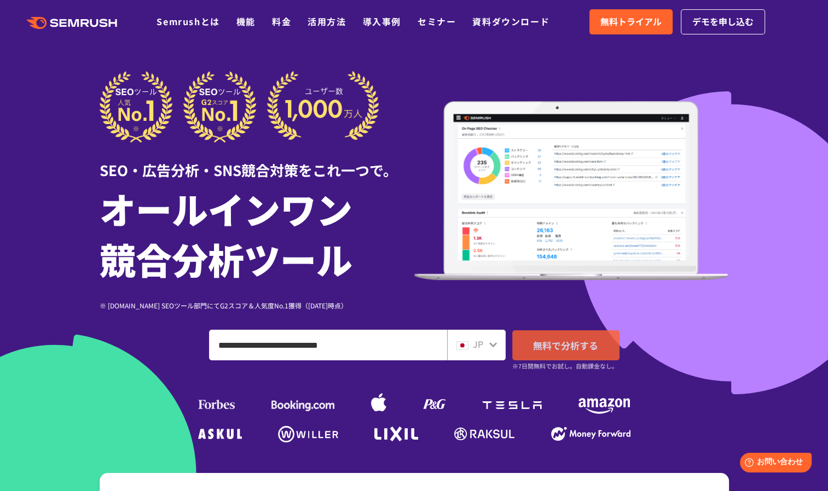 This screenshot has width=828, height=491. What do you see at coordinates (511, 21) in the screenshot?
I see `a: 資料ダウンロード` at bounding box center [511, 21].